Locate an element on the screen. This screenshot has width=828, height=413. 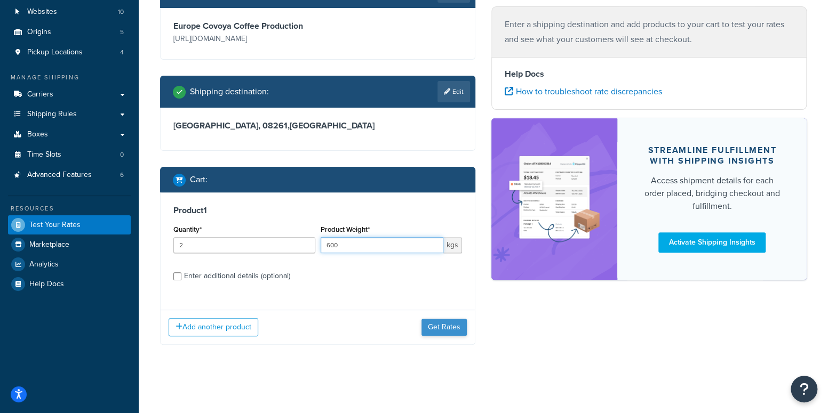
span: 5 is located at coordinates (122, 32).